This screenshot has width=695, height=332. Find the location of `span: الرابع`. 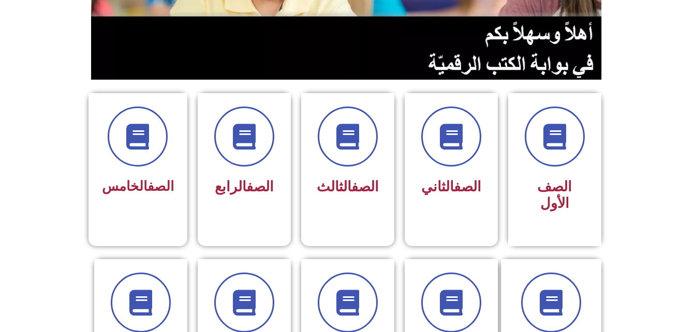

span: الرابع is located at coordinates (244, 187).